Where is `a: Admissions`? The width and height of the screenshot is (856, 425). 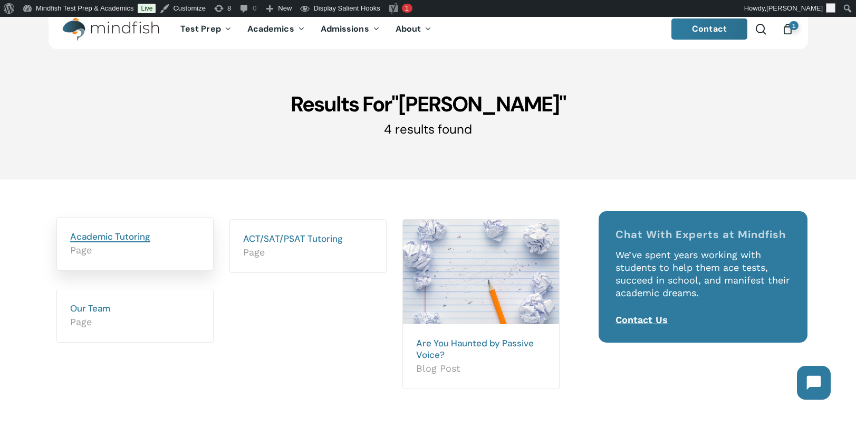
a: Admissions is located at coordinates (350, 29).